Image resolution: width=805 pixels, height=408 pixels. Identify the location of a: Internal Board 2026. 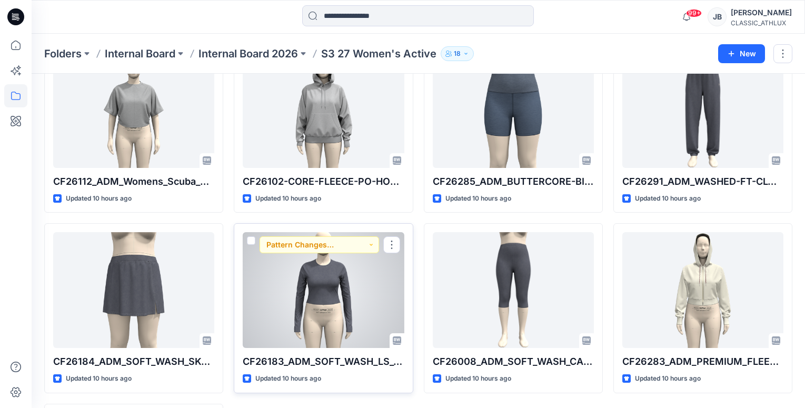
(248, 54).